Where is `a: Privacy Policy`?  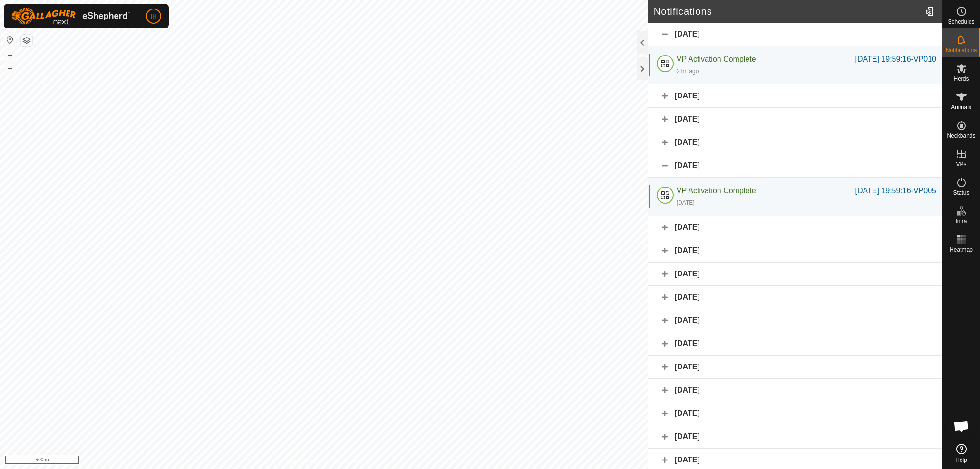
a: Privacy Policy is located at coordinates (303, 462).